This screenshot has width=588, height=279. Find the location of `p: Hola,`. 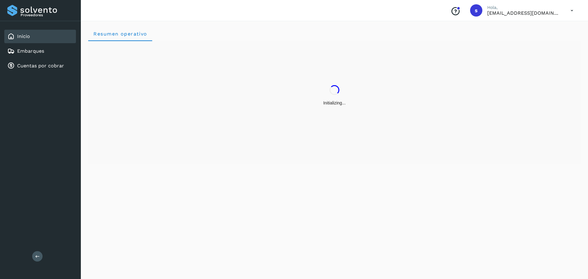

p: Hola, is located at coordinates (524, 7).